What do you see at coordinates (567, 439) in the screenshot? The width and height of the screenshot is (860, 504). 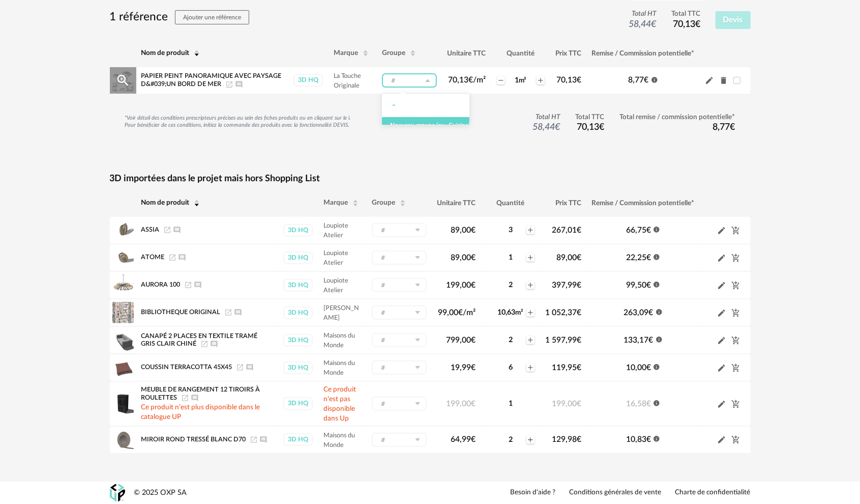 I see `span: 129,98` at bounding box center [567, 439].